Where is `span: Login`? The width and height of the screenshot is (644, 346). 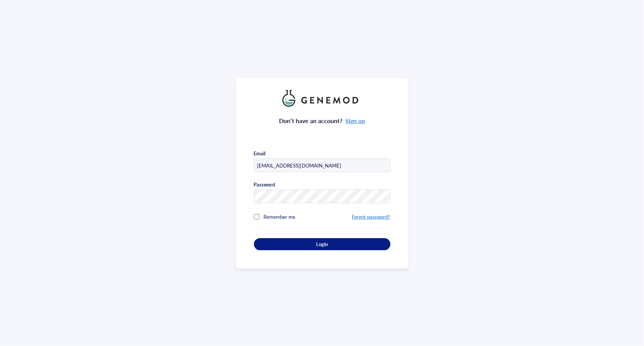
span: Login is located at coordinates (322, 244).